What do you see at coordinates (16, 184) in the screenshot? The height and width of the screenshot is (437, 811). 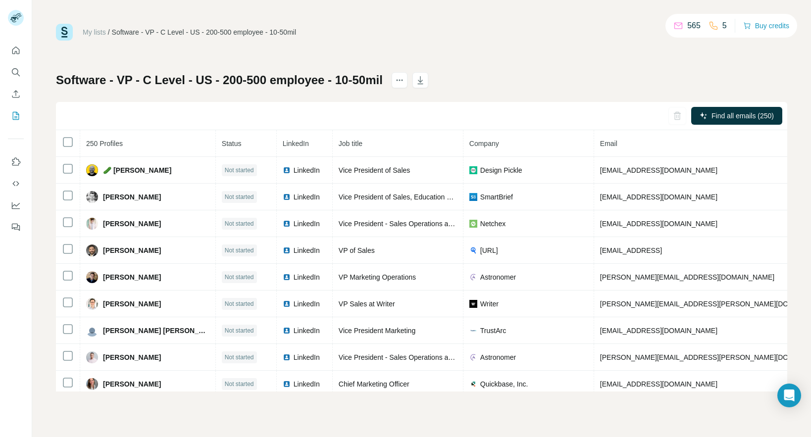 I see `button: Use Surfe API` at bounding box center [16, 184].